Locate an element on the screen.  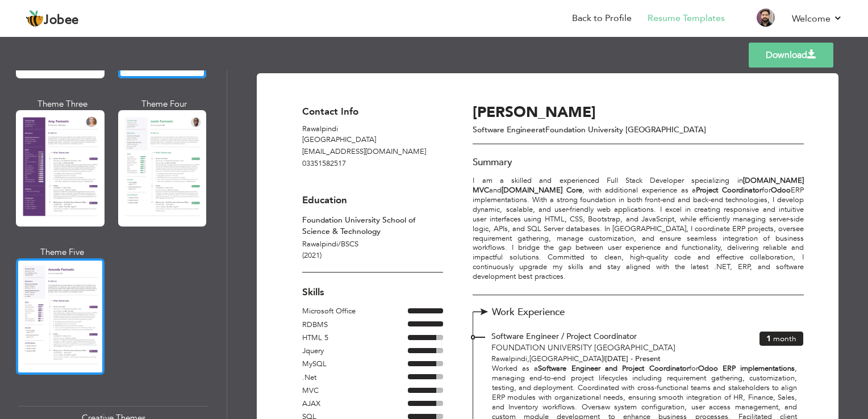
p: 03351582517 is located at coordinates (373, 164).